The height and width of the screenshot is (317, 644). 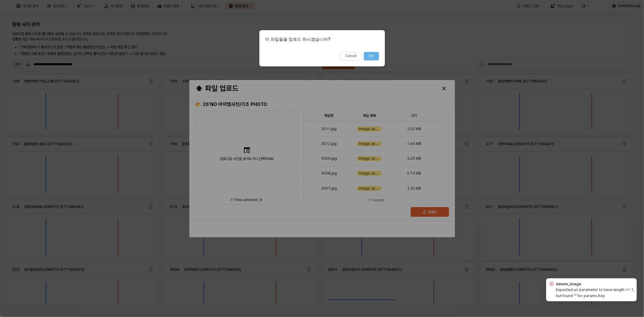 I want to click on div: error, so click(x=552, y=284).